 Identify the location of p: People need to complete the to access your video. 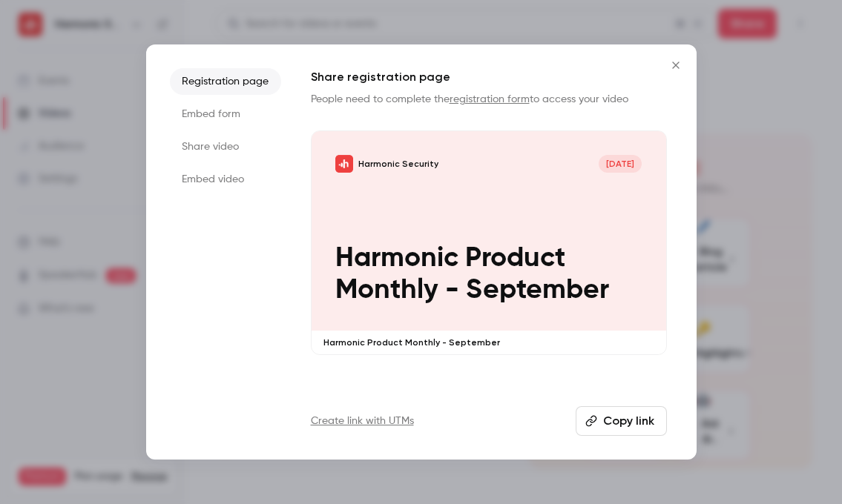
(489, 99).